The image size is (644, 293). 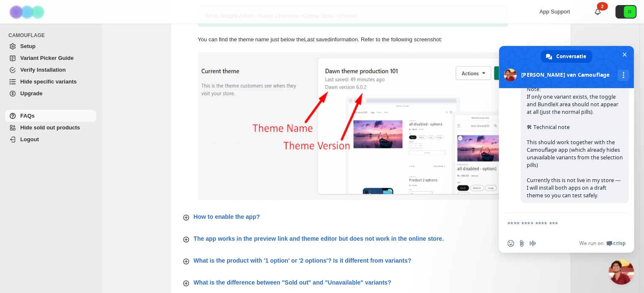 I want to click on a: Variant Picker Guide, so click(x=51, y=59).